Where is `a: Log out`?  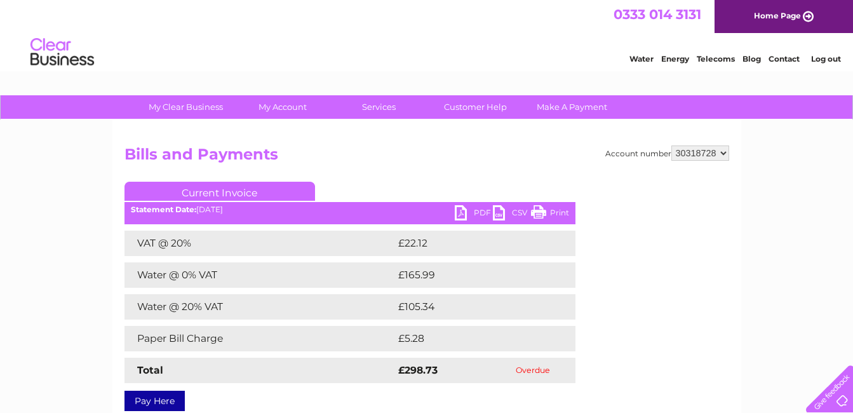
a: Log out is located at coordinates (826, 58).